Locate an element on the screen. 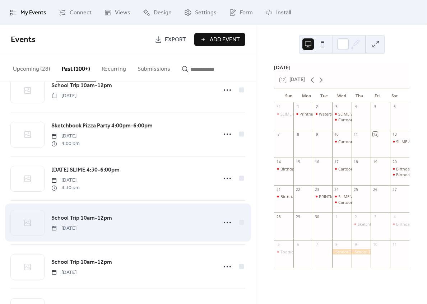 This screenshot has height=304, width=427. button: Recurring is located at coordinates (114, 67).